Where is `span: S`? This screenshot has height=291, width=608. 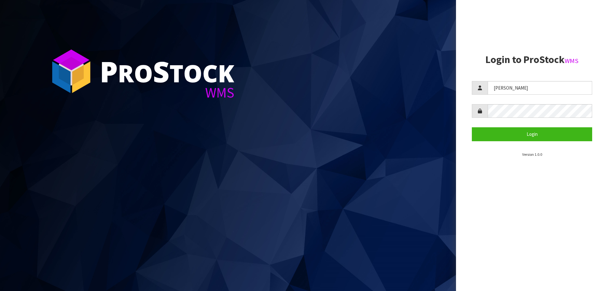
span: S is located at coordinates (161, 71).